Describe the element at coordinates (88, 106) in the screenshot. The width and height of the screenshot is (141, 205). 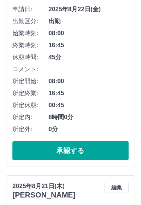
I see `span: 00:45` at that location.